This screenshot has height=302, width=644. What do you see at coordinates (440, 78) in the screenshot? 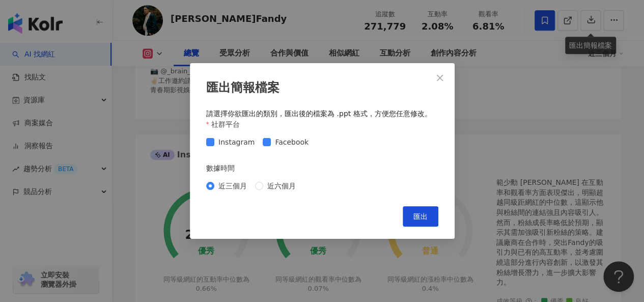
I see `button: Close` at bounding box center [440, 78].